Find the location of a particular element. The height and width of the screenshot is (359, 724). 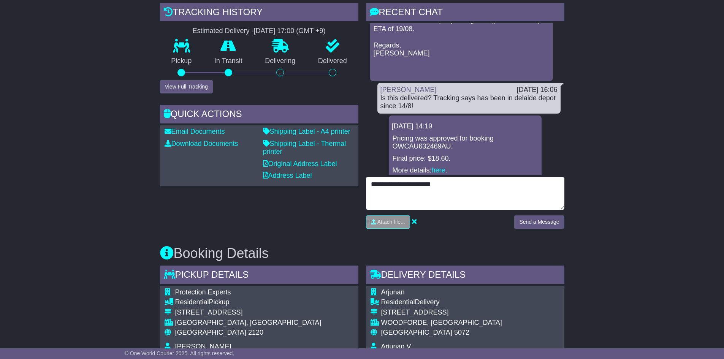

p: Delivered is located at coordinates (332, 61).